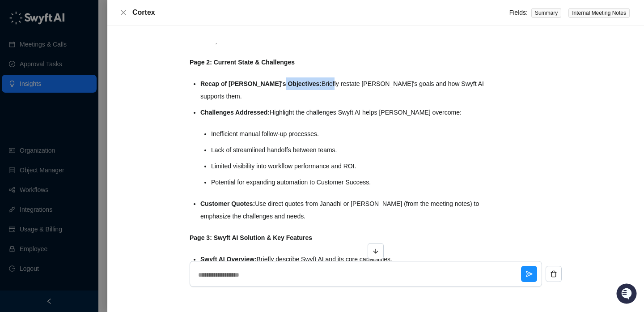 Image resolution: width=644 pixels, height=312 pixels. Describe the element at coordinates (235, 112) in the screenshot. I see `strong: Challenges Addressed:` at that location.